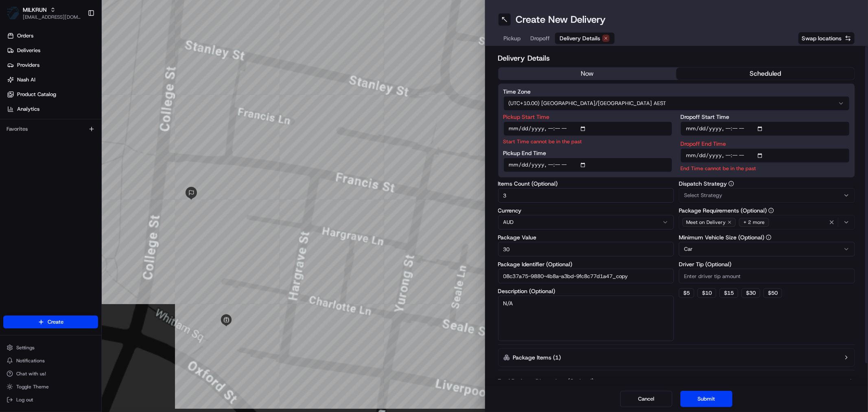 The height and width of the screenshot is (412, 868). What do you see at coordinates (50, 360) in the screenshot?
I see `button: Notifications` at bounding box center [50, 360].